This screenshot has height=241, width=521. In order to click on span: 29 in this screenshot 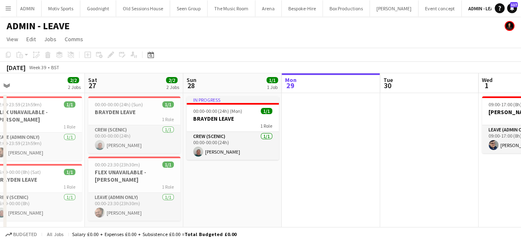, I will do `click(290, 85)`.